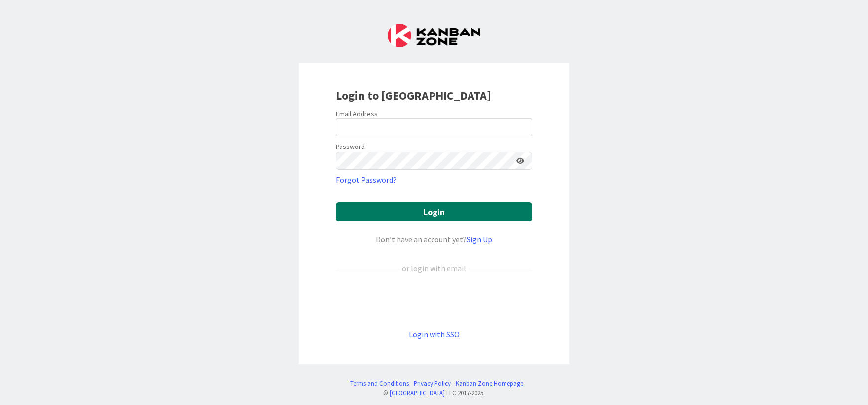 Image resolution: width=868 pixels, height=405 pixels. What do you see at coordinates (434, 211) in the screenshot?
I see `button: Login` at bounding box center [434, 211].